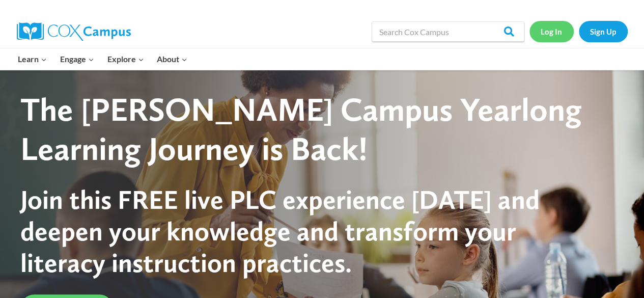 The height and width of the screenshot is (298, 644). Describe the element at coordinates (126, 59) in the screenshot. I see `button: Child menu of Explore` at that location.